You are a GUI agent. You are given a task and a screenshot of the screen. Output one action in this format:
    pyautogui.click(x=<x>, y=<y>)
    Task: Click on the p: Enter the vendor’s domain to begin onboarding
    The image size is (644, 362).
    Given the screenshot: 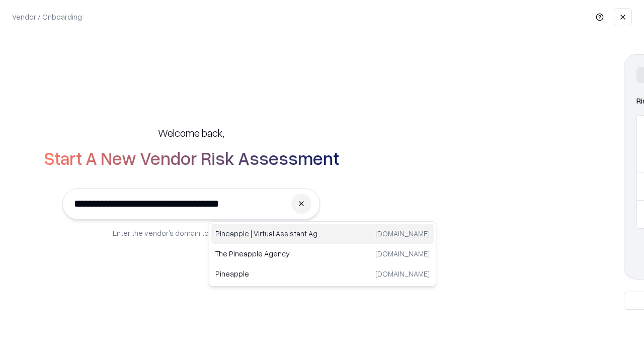 What is the action you would take?
    pyautogui.click(x=192, y=233)
    